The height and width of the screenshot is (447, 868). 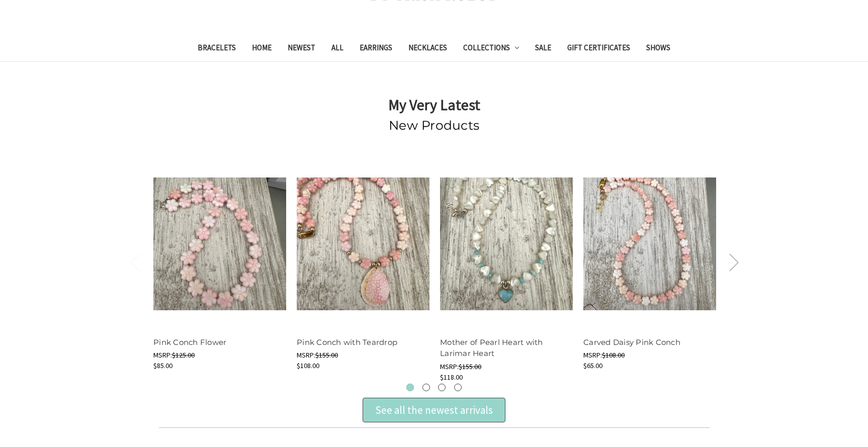 I want to click on img: Pink Conch Flower, so click(x=220, y=244).